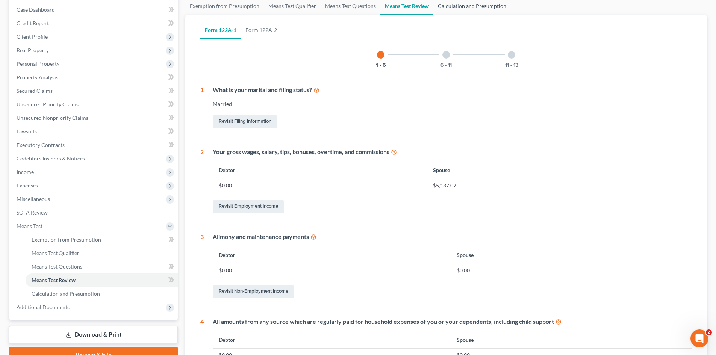 Image resolution: width=716 pixels, height=355 pixels. I want to click on span: Secured Claims, so click(35, 91).